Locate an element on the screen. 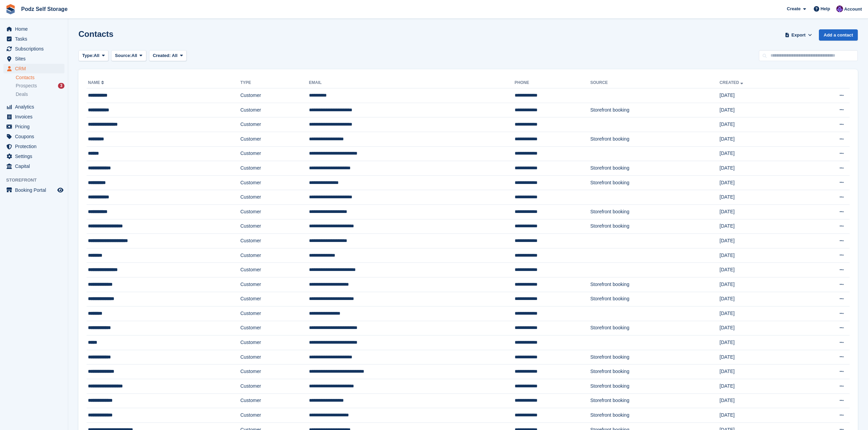 The image size is (868, 430). button: Export is located at coordinates (798, 35).